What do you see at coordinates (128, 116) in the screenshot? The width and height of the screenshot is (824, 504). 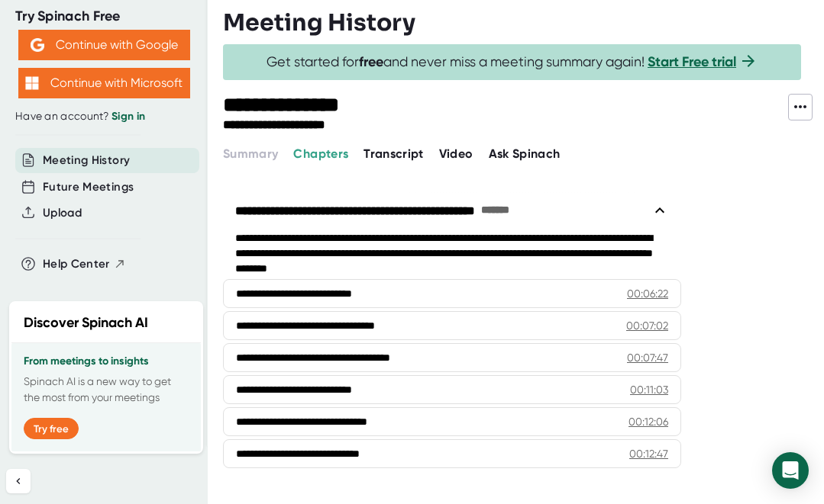 I see `a: Sign in` at bounding box center [128, 116].